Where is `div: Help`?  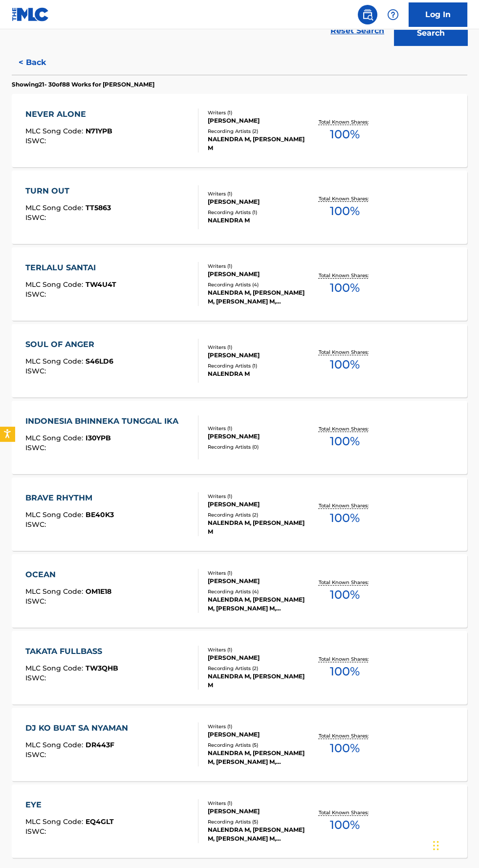 div: Help is located at coordinates (392, 15).